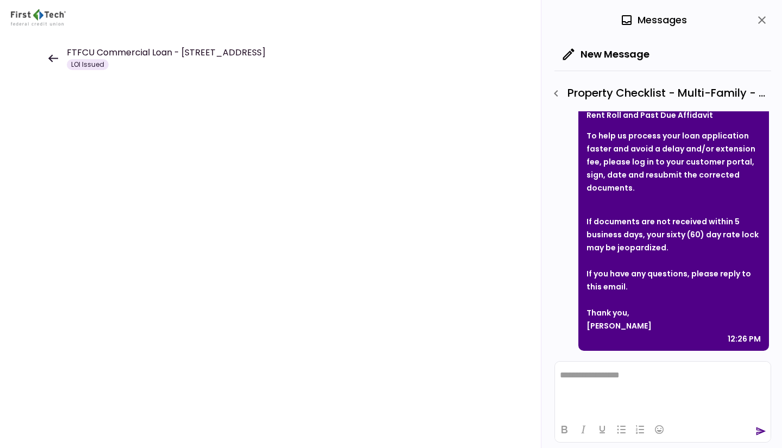  Describe the element at coordinates (653, 20) in the screenshot. I see `div: Messages` at that location.